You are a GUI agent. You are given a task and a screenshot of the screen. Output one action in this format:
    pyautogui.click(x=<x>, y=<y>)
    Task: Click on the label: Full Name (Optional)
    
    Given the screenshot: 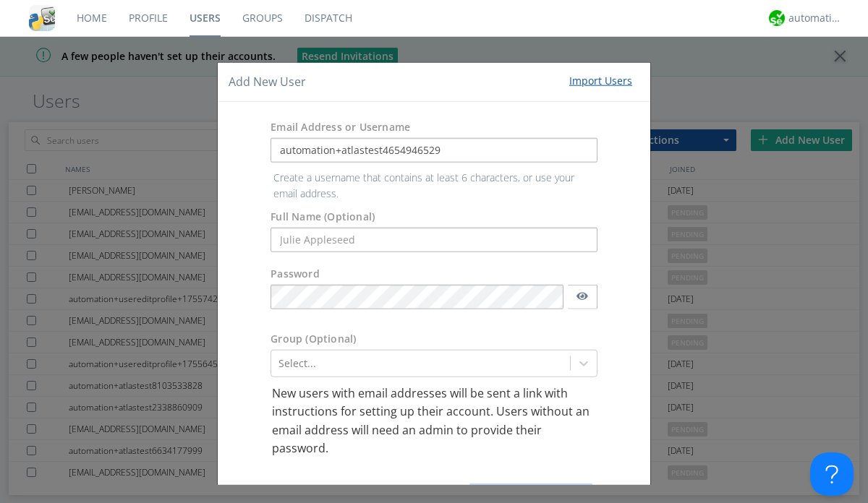 What is the action you would take?
    pyautogui.click(x=323, y=216)
    